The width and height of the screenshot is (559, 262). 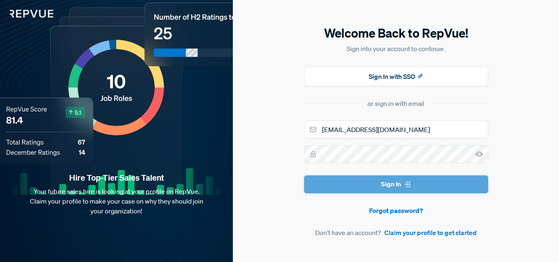 I want to click on div: or sign in with email, so click(x=395, y=103).